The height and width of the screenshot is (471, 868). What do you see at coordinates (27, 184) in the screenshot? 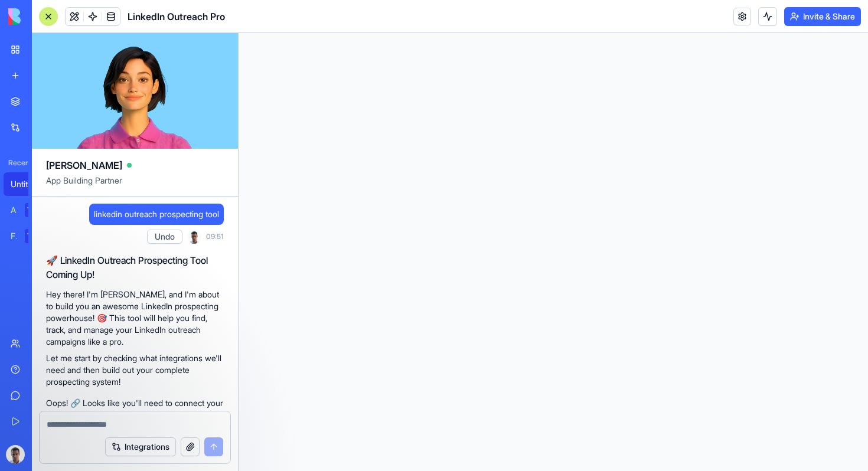
I see `div: Untitled App` at bounding box center [27, 184].